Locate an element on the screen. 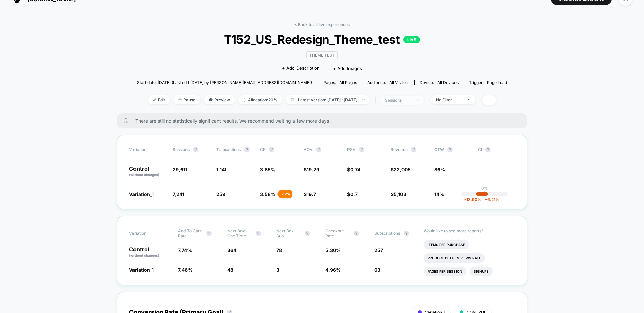 The height and width of the screenshot is (313, 644). p: Would like to see more reports? is located at coordinates (469, 231).